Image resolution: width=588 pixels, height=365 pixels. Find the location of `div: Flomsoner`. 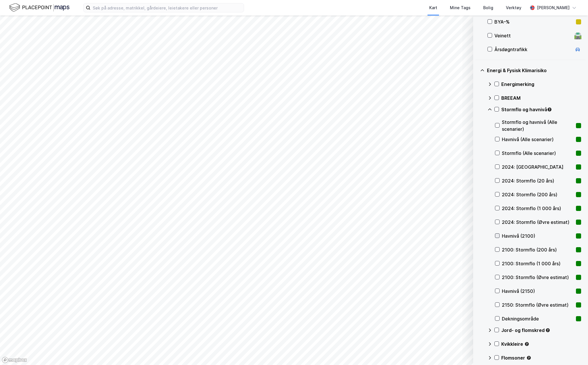

div: Flomsoner is located at coordinates (541, 358).